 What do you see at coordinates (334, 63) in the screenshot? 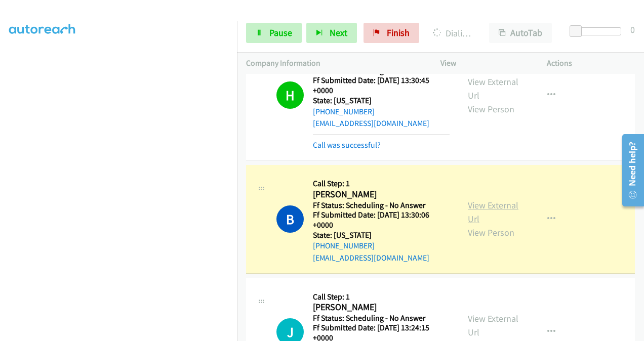
I see `p: Company Information` at bounding box center [334, 63].